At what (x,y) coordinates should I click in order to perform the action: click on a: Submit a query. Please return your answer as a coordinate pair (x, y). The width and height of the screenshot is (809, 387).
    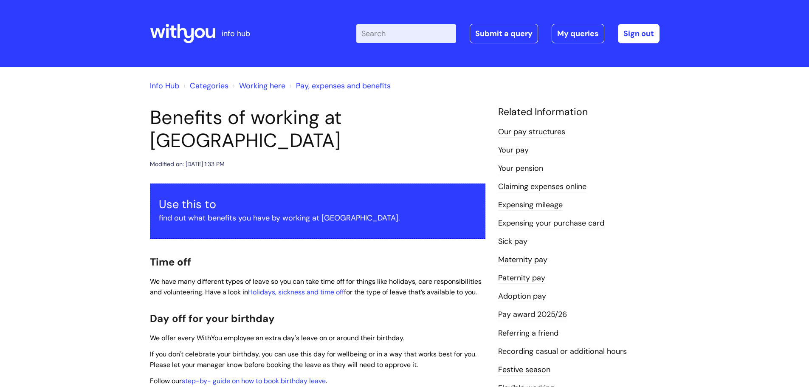
    Looking at the image, I should click on (504, 34).